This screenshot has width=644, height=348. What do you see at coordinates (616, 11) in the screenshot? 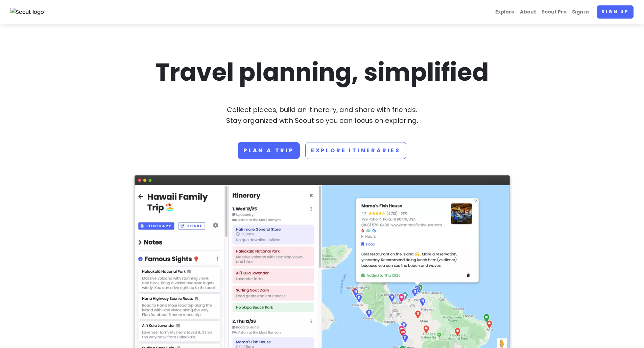
I see `a: Sign up` at bounding box center [616, 11].